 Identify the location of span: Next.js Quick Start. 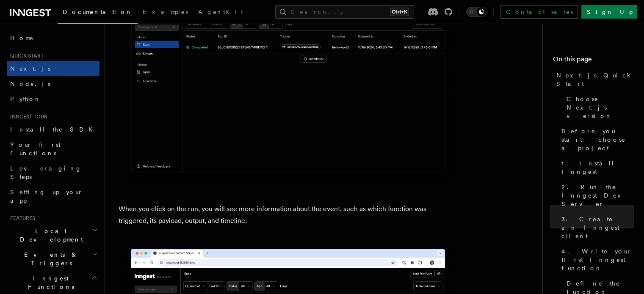
(595, 80).